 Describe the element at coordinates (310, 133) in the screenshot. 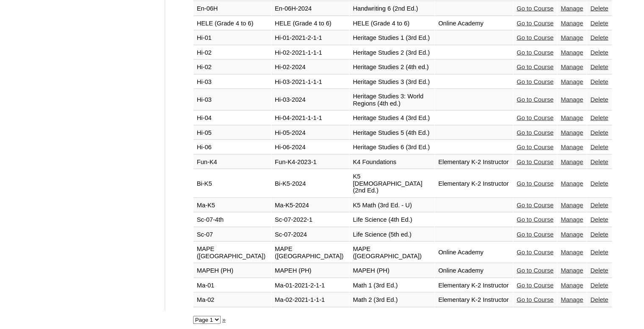

I see `td: Hi-05-2024` at that location.